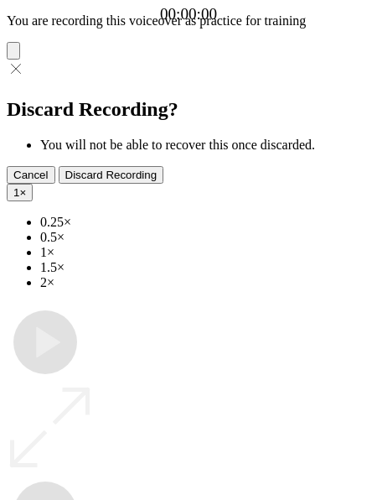  I want to click on li: 1.5×, so click(205, 268).